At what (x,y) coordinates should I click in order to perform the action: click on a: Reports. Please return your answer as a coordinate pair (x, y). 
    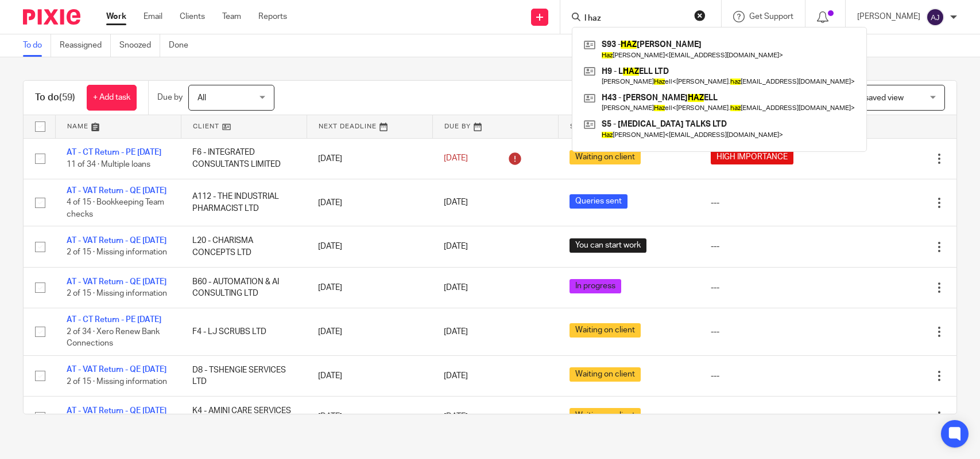
    Looking at the image, I should click on (273, 17).